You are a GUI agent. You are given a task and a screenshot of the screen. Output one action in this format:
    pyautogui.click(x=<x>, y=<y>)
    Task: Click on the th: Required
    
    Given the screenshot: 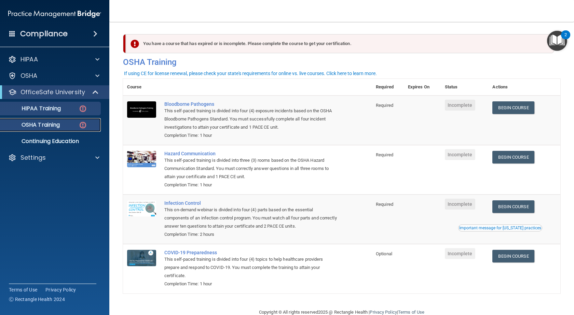 What is the action you would take?
    pyautogui.click(x=388, y=87)
    